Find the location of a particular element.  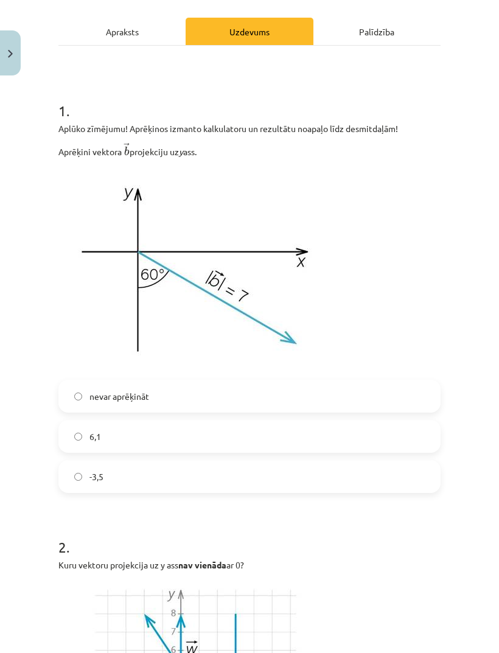

div: Palīdzība is located at coordinates (377, 31).